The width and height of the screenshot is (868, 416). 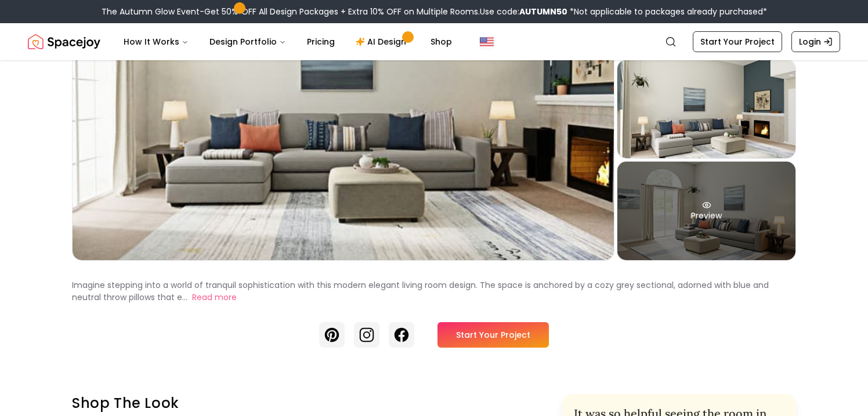 I want to click on a: Pricing, so click(x=321, y=42).